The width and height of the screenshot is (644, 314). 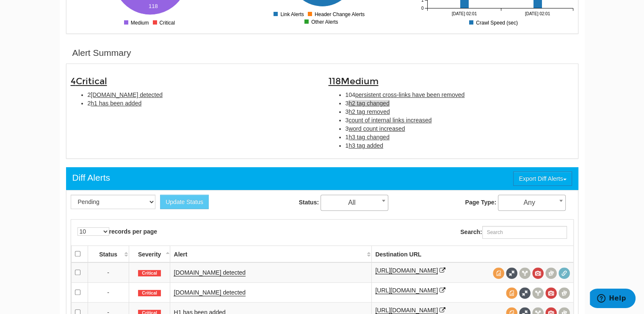 What do you see at coordinates (116, 103) in the screenshot?
I see `span: h1 has been added` at bounding box center [116, 103].